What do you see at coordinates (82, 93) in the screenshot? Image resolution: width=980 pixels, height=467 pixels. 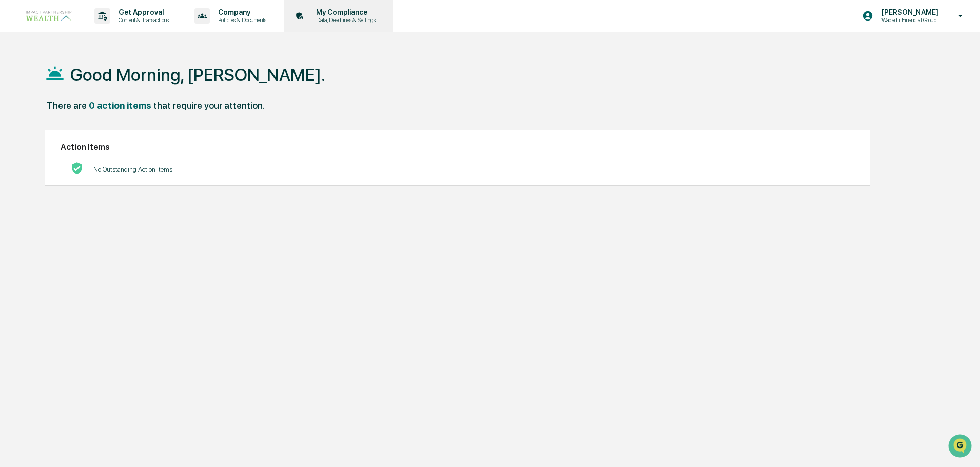 I see `div: We're available if you need us!` at bounding box center [82, 93].